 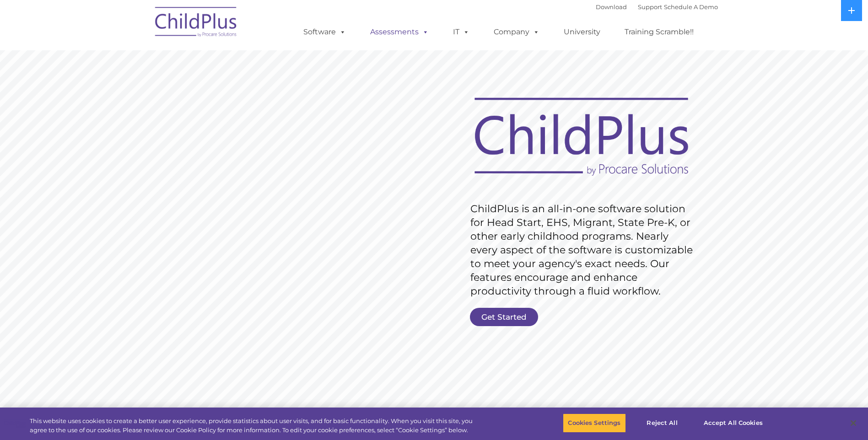 I want to click on a: Assessments, so click(x=399, y=32).